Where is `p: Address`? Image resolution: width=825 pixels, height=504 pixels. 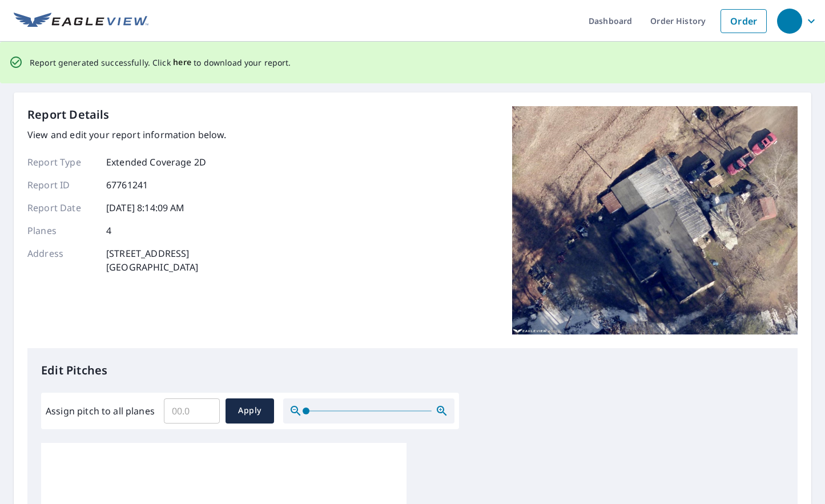
p: Address is located at coordinates (61, 261).